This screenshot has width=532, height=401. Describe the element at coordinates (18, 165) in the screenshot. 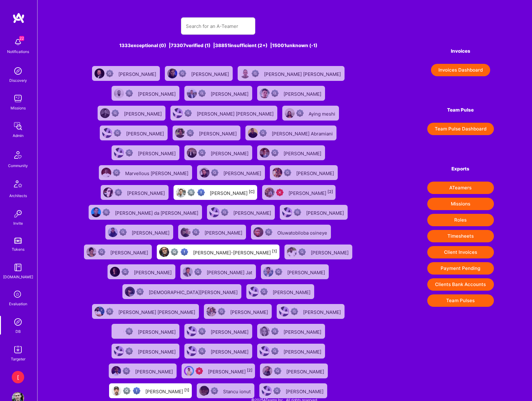

I see `div: Community` at that location.